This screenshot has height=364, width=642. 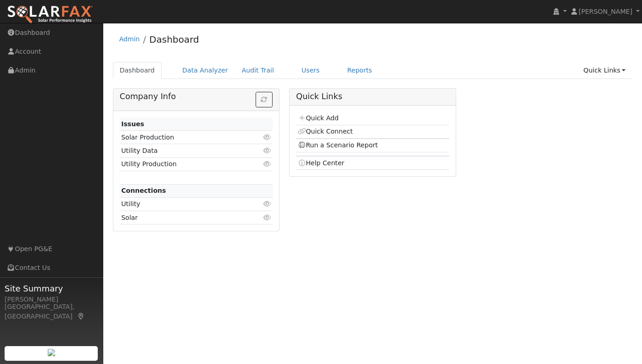 I want to click on a: Reports, so click(x=359, y=70).